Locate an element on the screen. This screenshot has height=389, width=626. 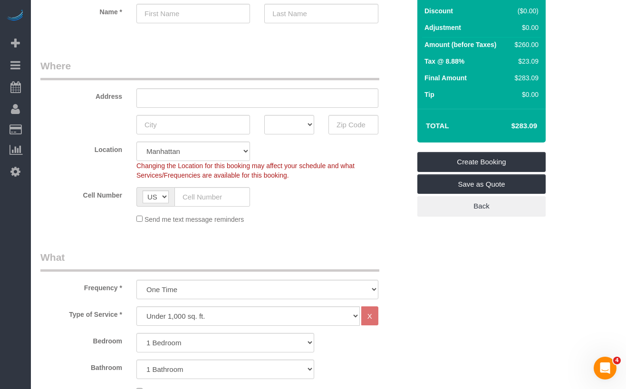
label: Discount is located at coordinates (439, 11).